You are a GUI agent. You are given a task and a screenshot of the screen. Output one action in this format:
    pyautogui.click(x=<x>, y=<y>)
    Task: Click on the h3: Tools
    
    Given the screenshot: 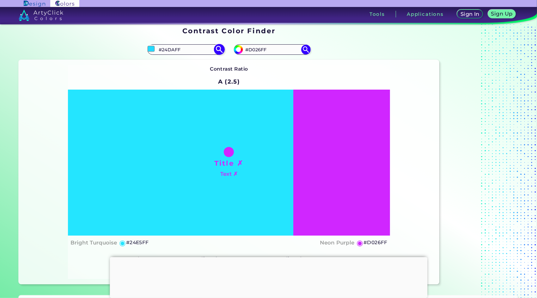 What is the action you would take?
    pyautogui.click(x=377, y=14)
    